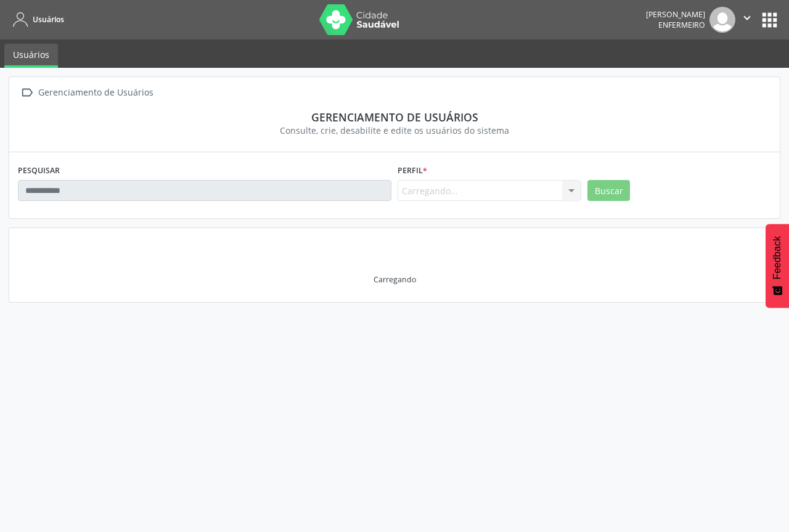  I want to click on div: Consulte, crie, desabilite e edite os usuários do sistema, so click(394, 130).